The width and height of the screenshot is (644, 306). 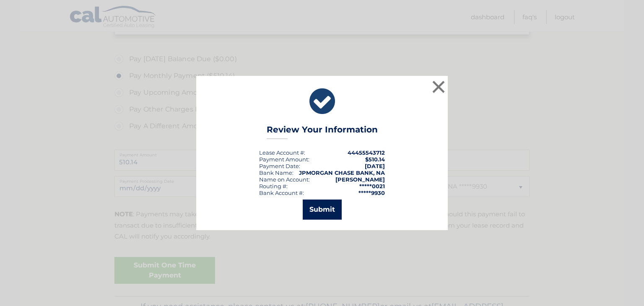 What do you see at coordinates (375, 159) in the screenshot?
I see `span: $510.14` at bounding box center [375, 159].